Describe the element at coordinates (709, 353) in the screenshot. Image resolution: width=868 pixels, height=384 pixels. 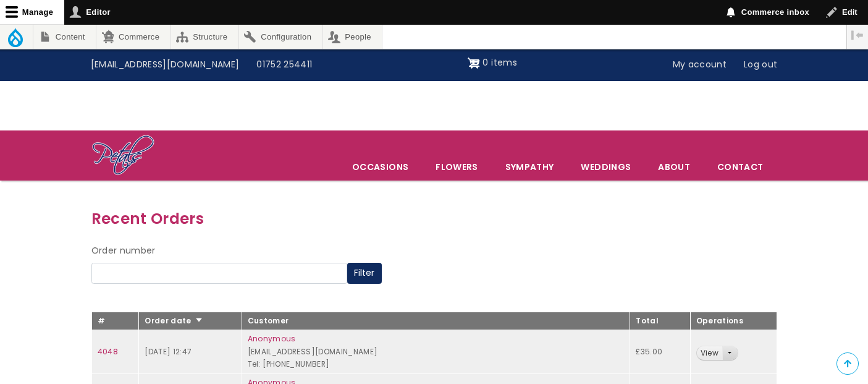
I see `a: View` at that location.